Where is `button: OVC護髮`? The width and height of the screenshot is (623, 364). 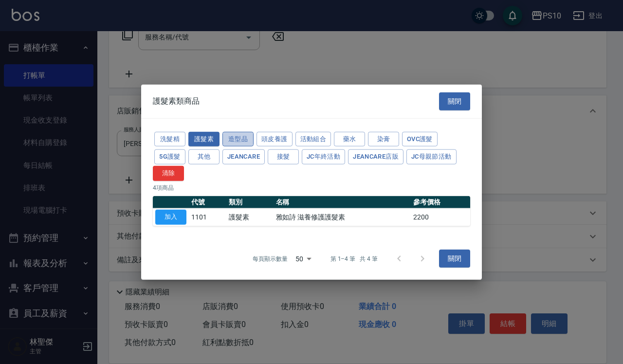 button: OVC護髮 is located at coordinates (419, 138).